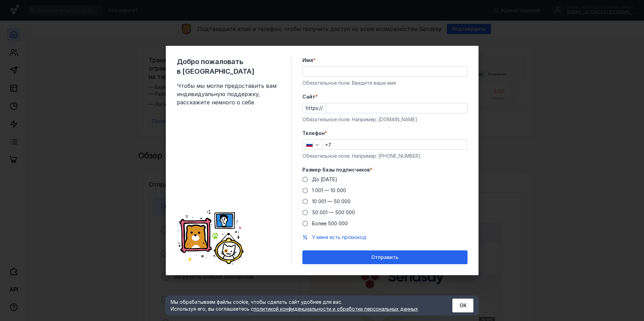  I want to click on a: политикой конфиденциальности и обработки персональных данных, so click(336, 308).